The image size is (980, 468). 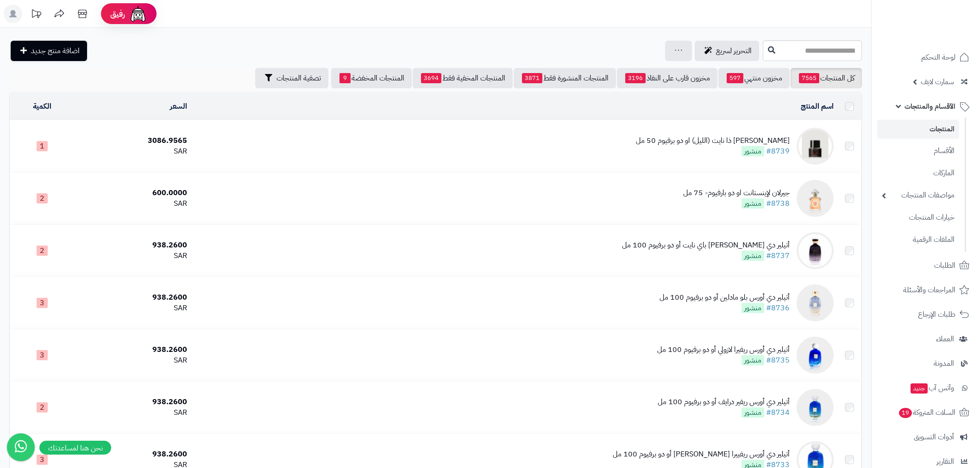 I want to click on span: 597, so click(x=735, y=78).